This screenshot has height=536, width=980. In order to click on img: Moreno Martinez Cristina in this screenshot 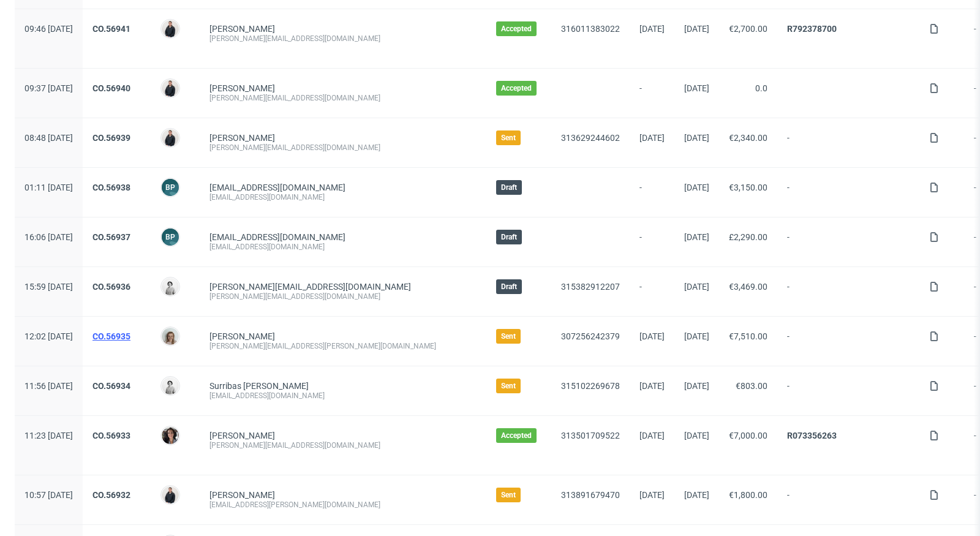, I will do `click(171, 436)`.